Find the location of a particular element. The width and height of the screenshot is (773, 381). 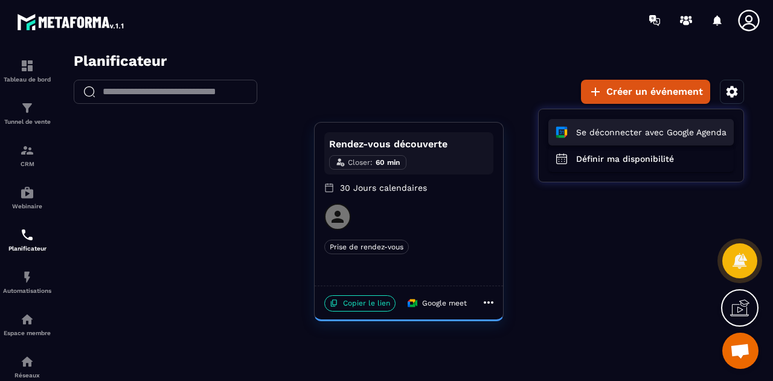

a: automationsautomationsEspace membre is located at coordinates (27, 324).